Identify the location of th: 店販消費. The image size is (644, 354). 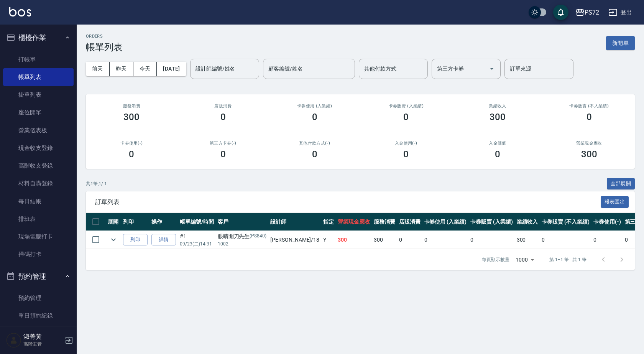
(410, 222).